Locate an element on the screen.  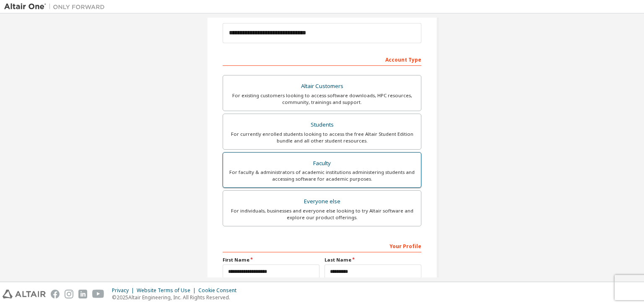
img: Altair One is located at coordinates (57, 7).